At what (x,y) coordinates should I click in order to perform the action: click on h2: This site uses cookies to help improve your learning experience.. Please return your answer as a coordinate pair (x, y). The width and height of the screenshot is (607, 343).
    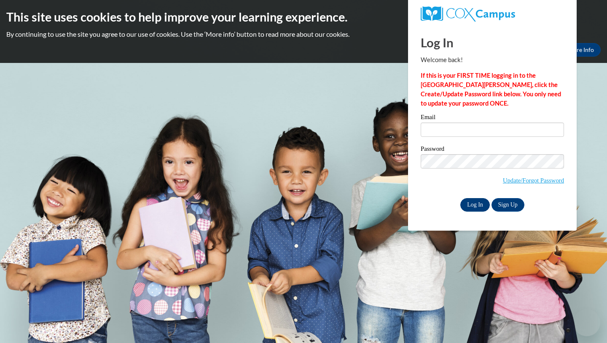
    Looking at the image, I should click on (304, 17).